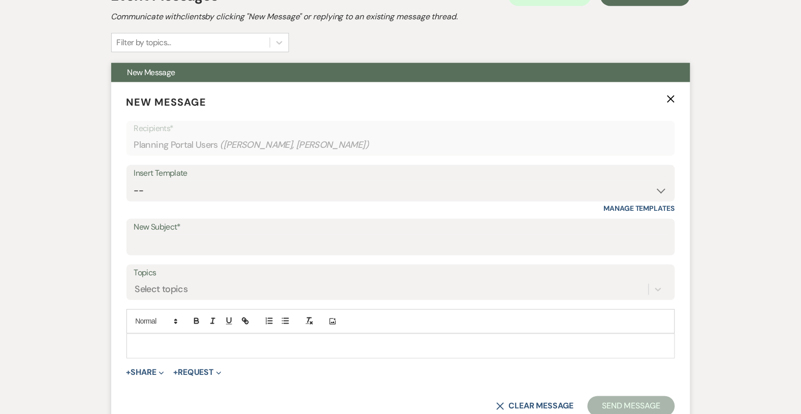 This screenshot has width=801, height=414. I want to click on p: Recipients*, so click(401, 128).